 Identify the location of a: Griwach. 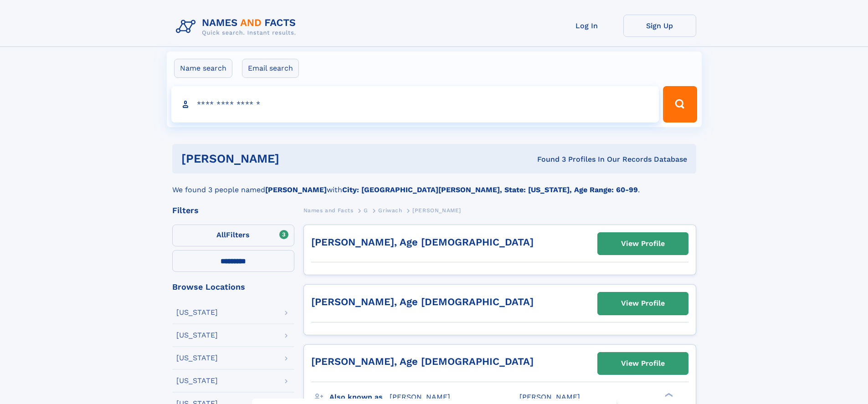
(390, 210).